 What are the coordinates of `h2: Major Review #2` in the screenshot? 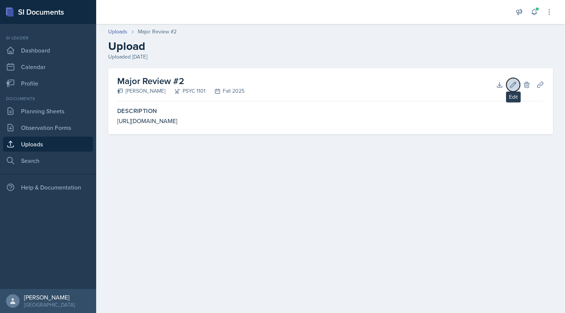 It's located at (181, 81).